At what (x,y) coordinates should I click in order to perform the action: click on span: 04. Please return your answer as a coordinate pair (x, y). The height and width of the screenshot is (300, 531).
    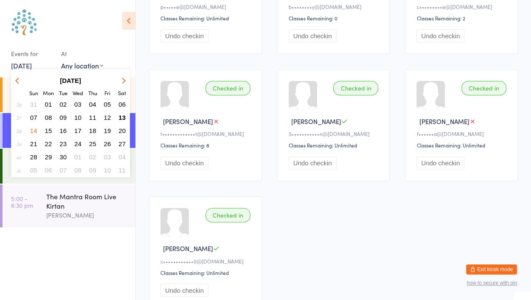
    Looking at the image, I should click on (93, 104).